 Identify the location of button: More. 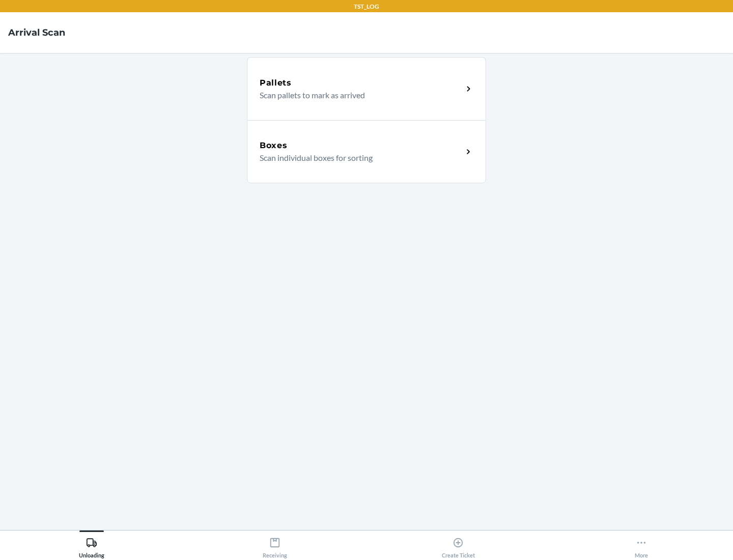
(641, 544).